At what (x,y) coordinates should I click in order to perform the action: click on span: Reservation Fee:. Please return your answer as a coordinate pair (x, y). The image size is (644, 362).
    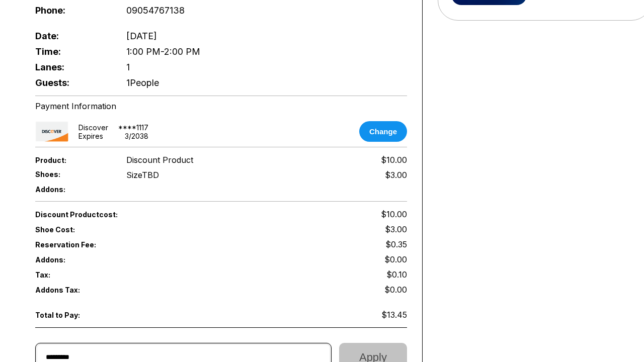
    Looking at the image, I should click on (128, 244).